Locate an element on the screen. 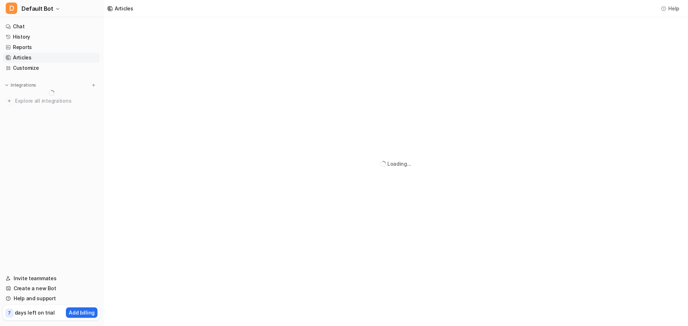  div: Loading... is located at coordinates (399, 164).